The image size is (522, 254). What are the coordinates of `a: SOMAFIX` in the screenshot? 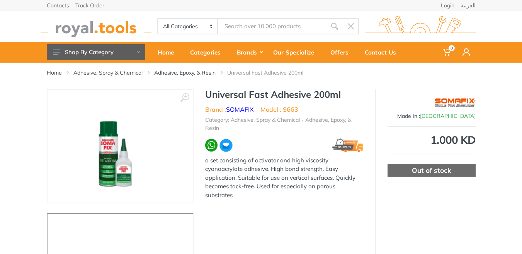 It's located at (239, 109).